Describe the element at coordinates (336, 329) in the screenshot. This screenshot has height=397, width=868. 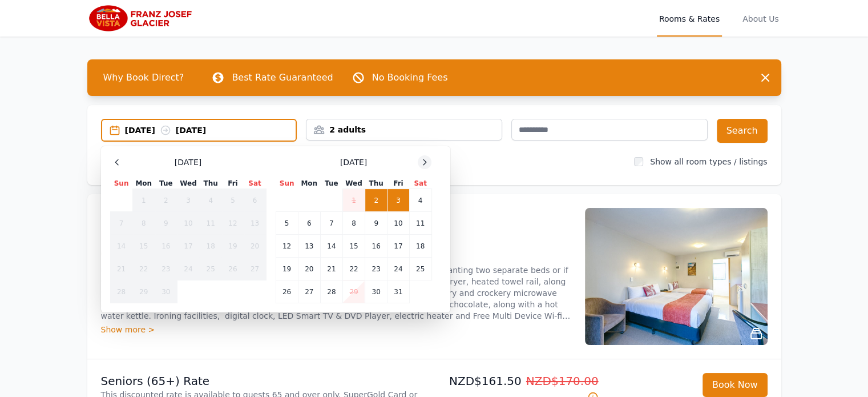
I see `div: Show more >` at that location.